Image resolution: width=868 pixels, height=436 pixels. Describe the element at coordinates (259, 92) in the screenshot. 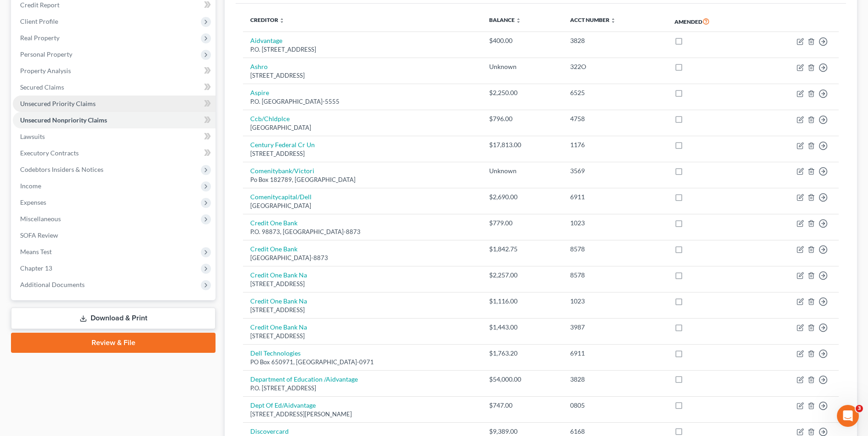

I see `a: Aspire` at that location.